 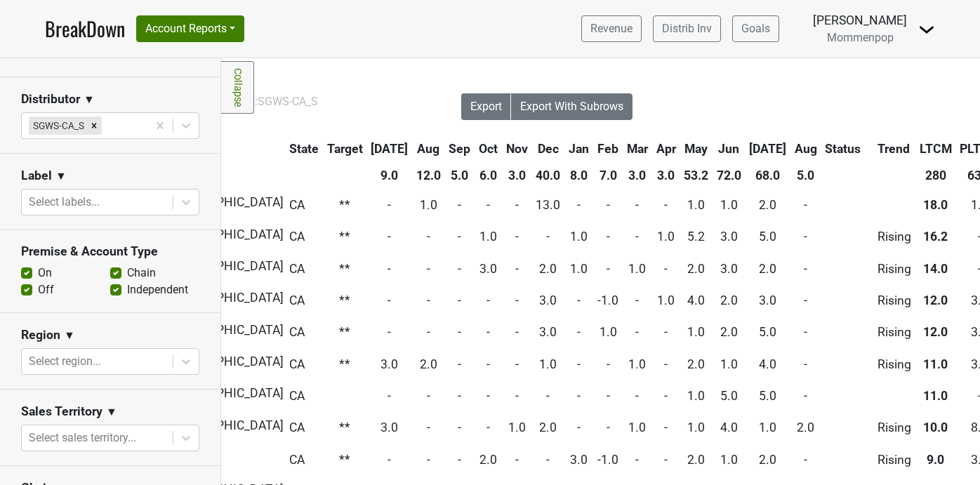 I want to click on th: 280, so click(x=936, y=175).